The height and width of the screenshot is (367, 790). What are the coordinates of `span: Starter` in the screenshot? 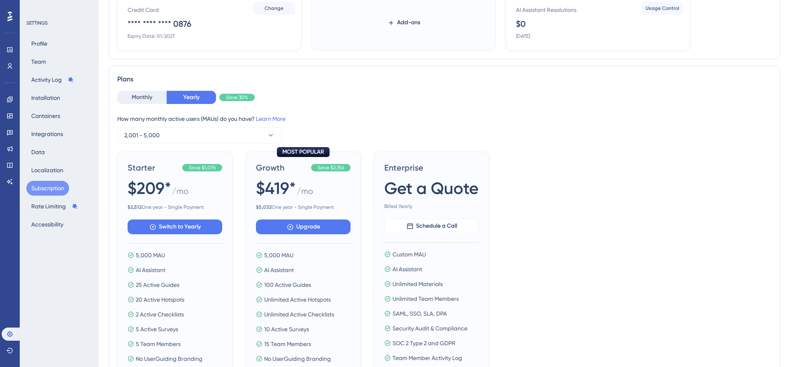 It's located at (153, 168).